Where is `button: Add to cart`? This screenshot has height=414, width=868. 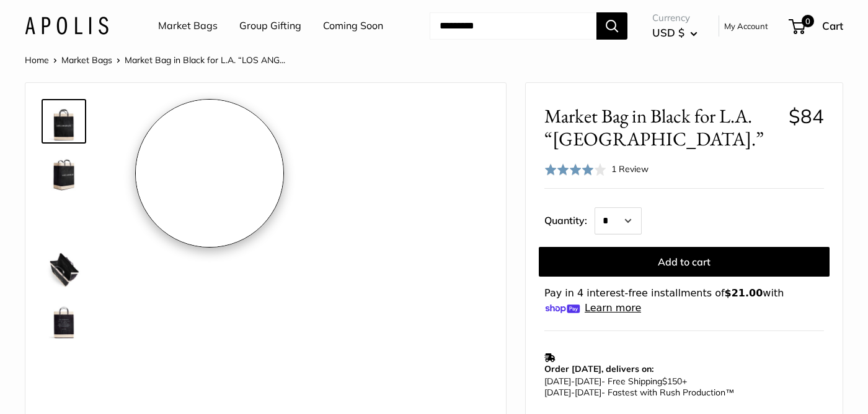
button: Add to cart is located at coordinates (684, 262).